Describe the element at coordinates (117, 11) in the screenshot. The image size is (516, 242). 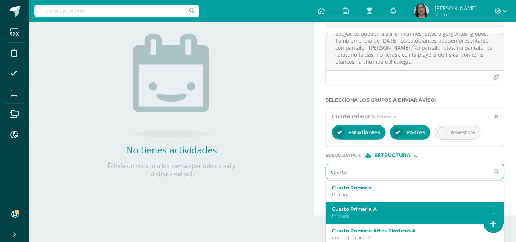
I see `input: Busca un usuario...` at that location.